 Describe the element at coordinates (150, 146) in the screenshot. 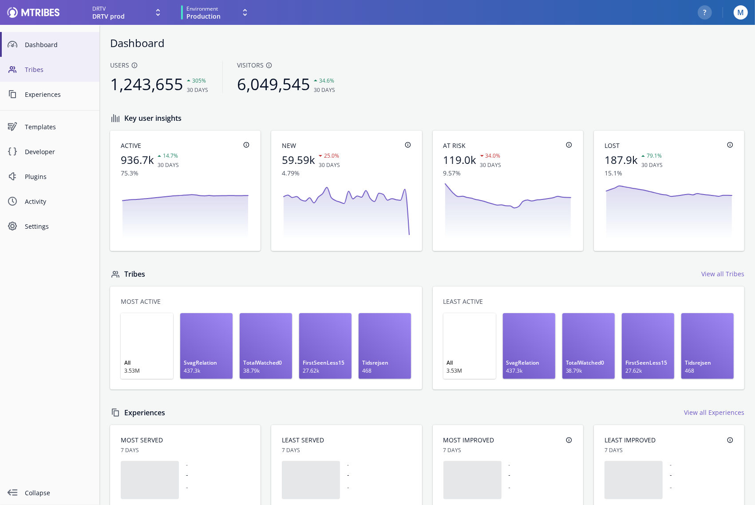

I see `span: Active` at that location.